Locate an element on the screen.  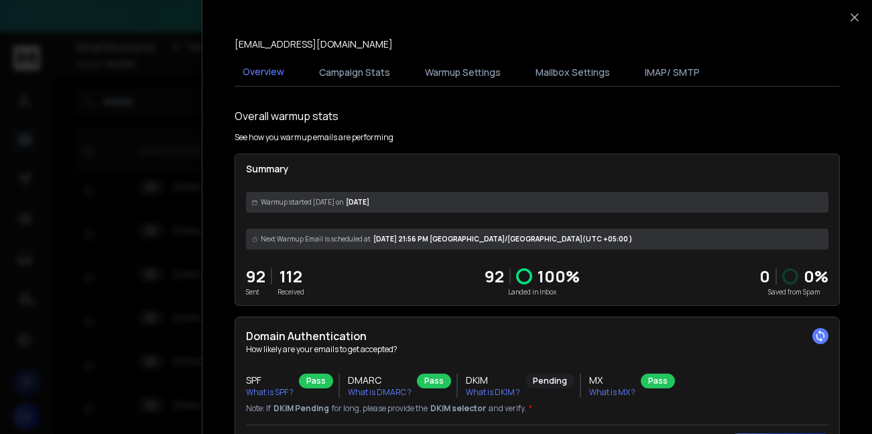
p: Landed in Inbox is located at coordinates (532, 292).